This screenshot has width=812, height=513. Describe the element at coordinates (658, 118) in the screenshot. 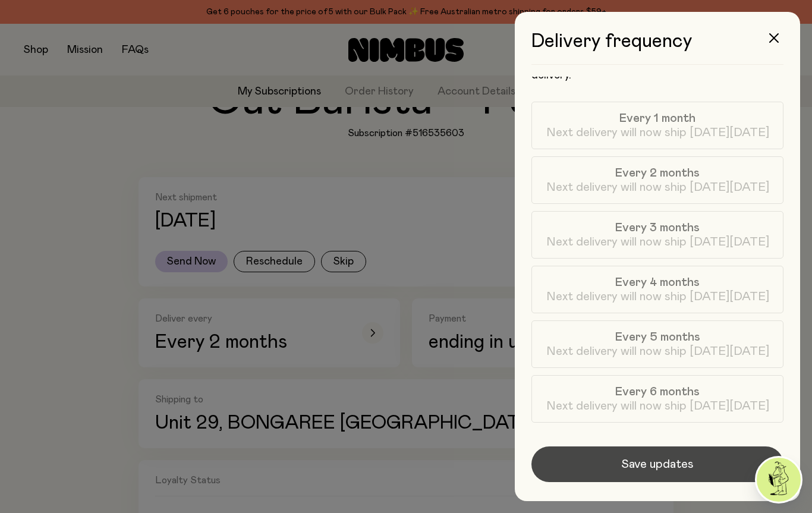

I see `span: Every 1 month` at that location.